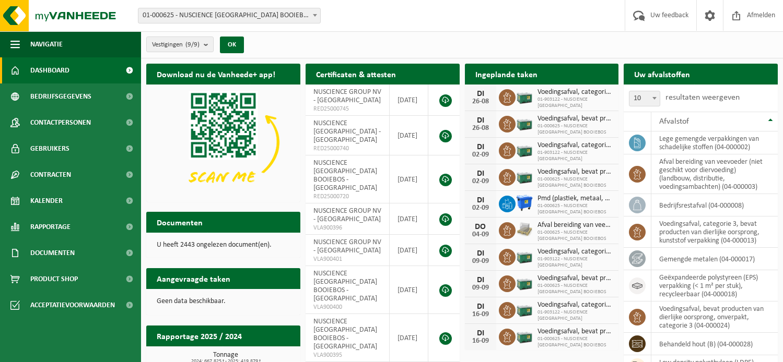 Image resolution: width=783 pixels, height=362 pixels. I want to click on td: voedingsafval, categorie 3, bevat producten van dierlijke oorsprong, kunststof verpakking (04-000..., so click(714, 232).